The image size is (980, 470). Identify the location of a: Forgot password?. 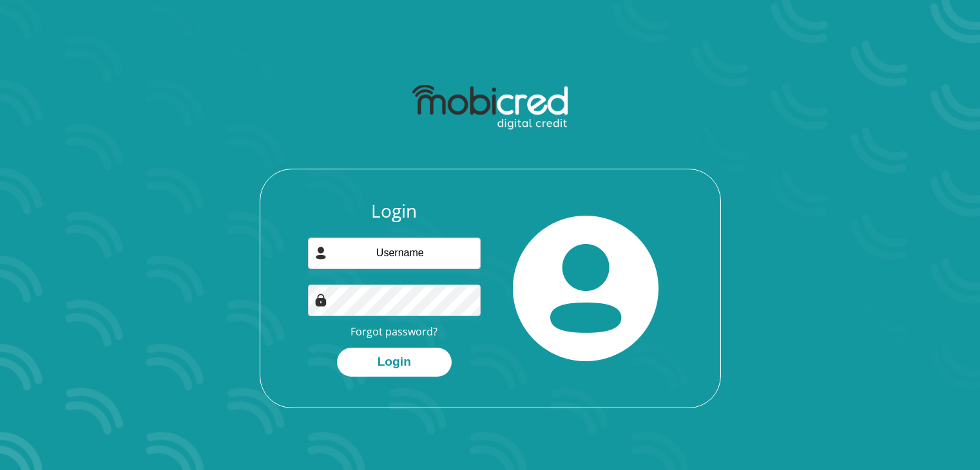
(393, 332).